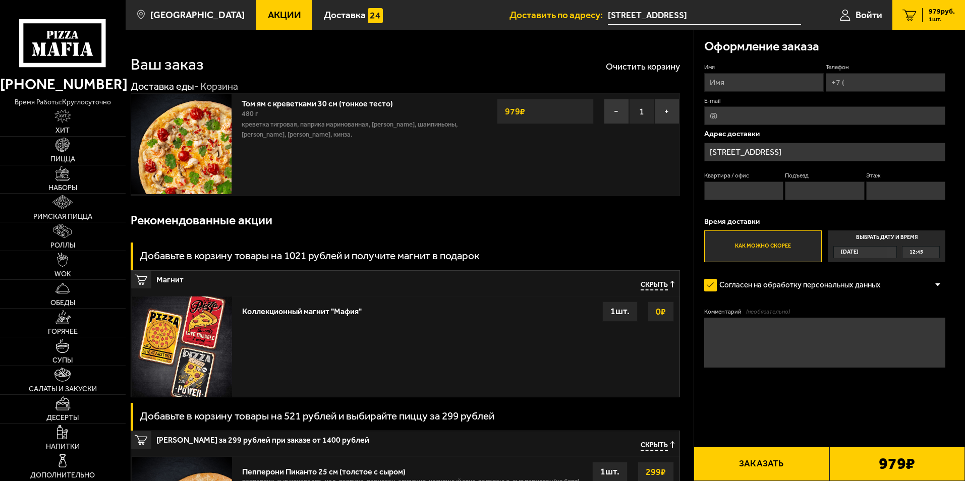 Image resolution: width=965 pixels, height=481 pixels. What do you see at coordinates (412, 469) in the screenshot?
I see `div: Пепперони Пиканто 25 см (толстое с сыром)` at bounding box center [412, 469].